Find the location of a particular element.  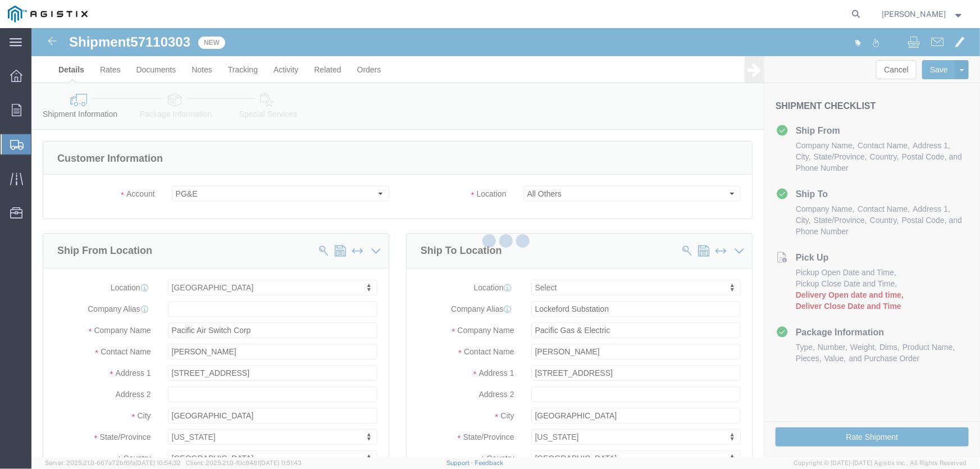

span: Client: 2025.21.0-f0c8481 is located at coordinates (244, 463).